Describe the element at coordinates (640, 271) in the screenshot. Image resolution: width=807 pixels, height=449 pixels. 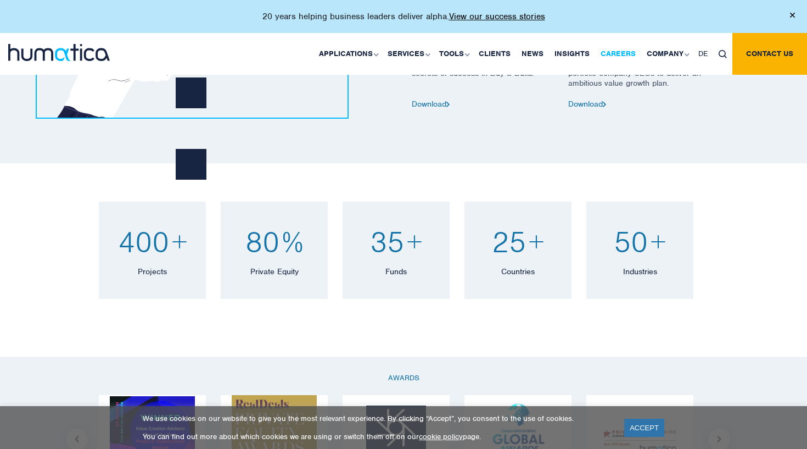
I see `p: Industries` at that location.